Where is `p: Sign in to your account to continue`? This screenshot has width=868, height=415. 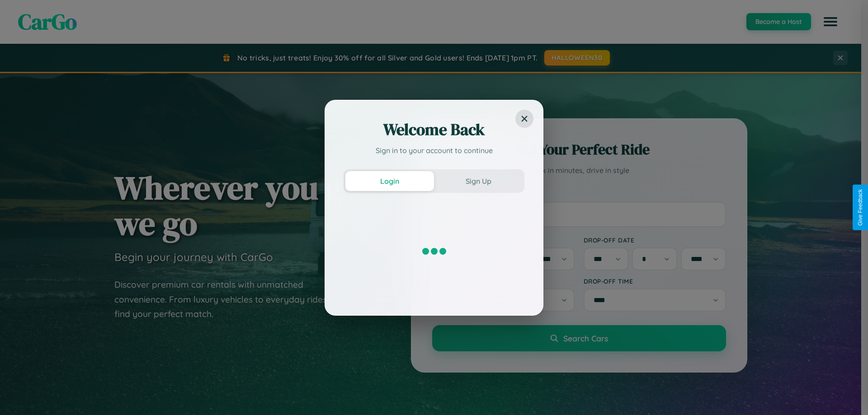 p: Sign in to your account to continue is located at coordinates (434, 151).